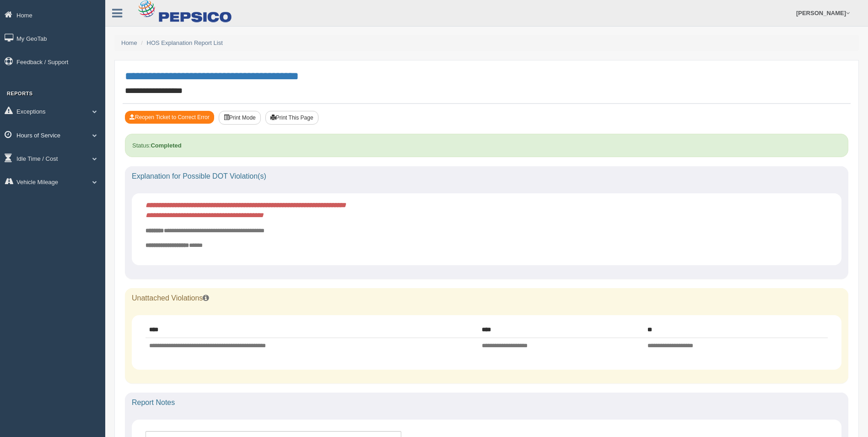 Image resolution: width=868 pixels, height=437 pixels. I want to click on div: Unattached Violations, so click(486, 298).